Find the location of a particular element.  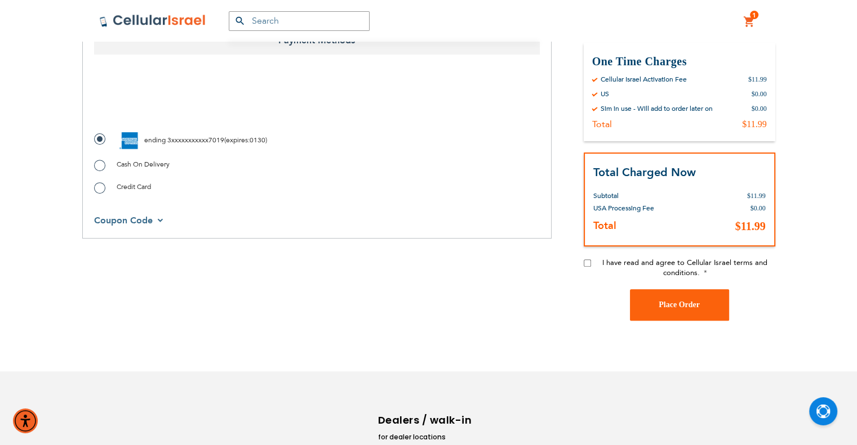

div: US is located at coordinates (604, 94).